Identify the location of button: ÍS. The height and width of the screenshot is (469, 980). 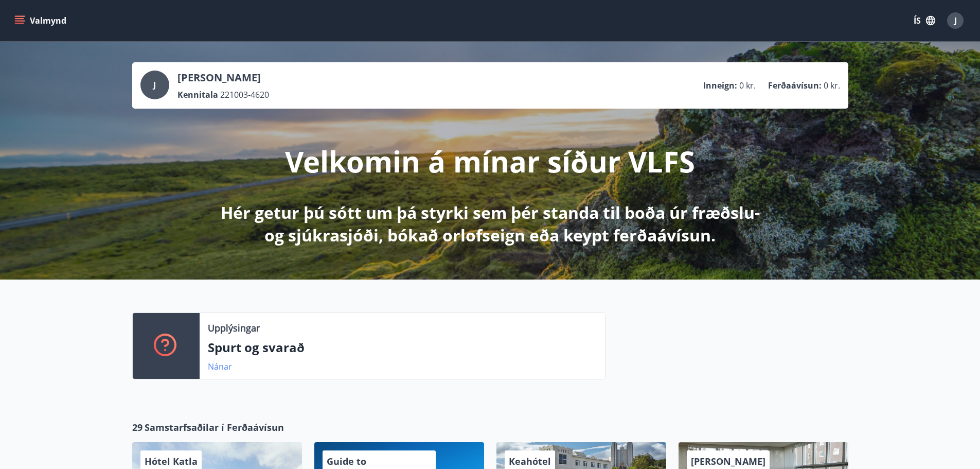
(925, 20).